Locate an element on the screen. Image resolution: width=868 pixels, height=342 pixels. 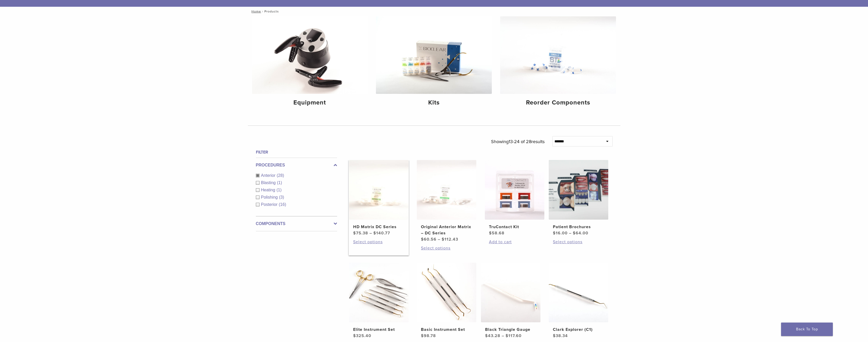
span: (28) is located at coordinates (280, 175).